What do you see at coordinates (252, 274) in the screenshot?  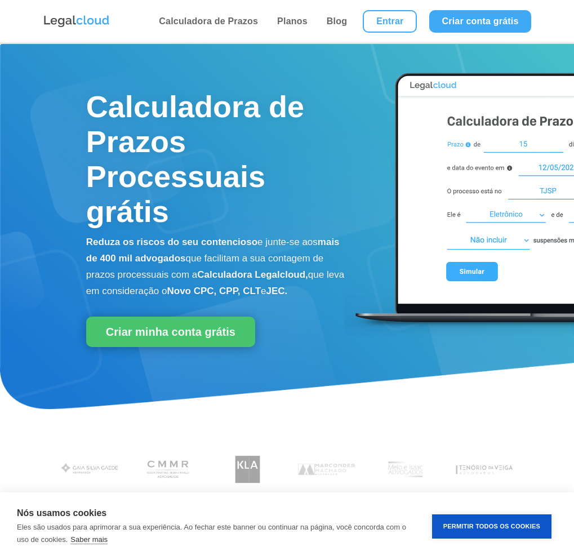 I see `b: Calculadora Legalcloud,` at bounding box center [252, 274].